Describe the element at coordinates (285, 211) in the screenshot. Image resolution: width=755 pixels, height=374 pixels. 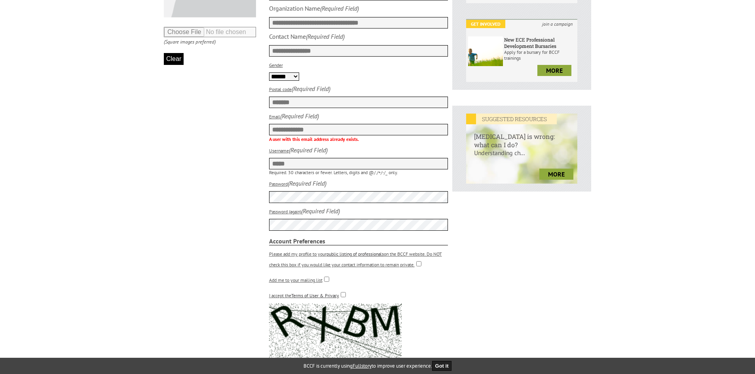
I see `label: Password (again)` at that location.